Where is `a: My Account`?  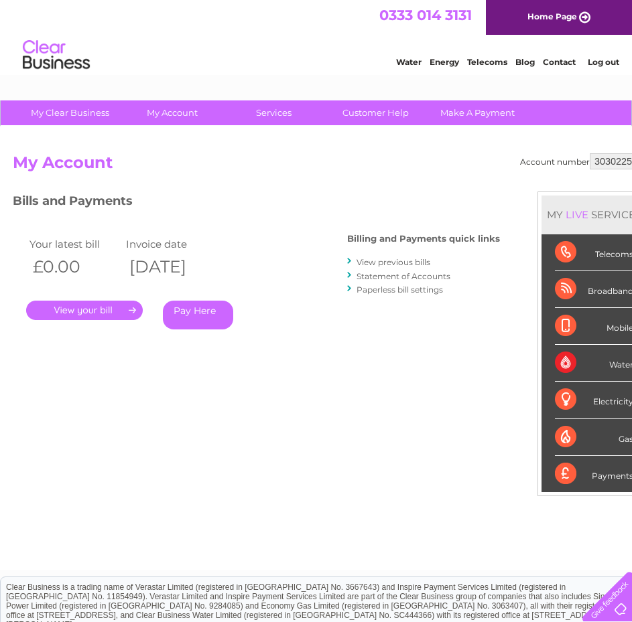 a: My Account is located at coordinates (171, 113).